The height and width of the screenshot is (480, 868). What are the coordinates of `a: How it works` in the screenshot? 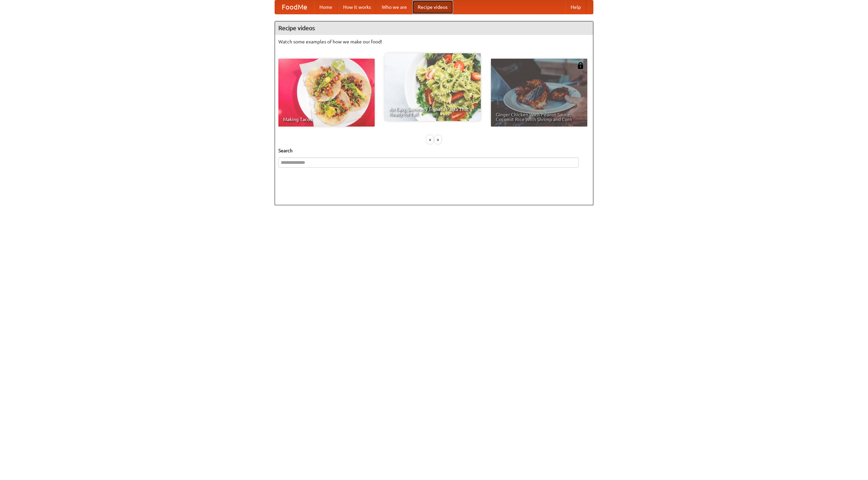 It's located at (357, 7).